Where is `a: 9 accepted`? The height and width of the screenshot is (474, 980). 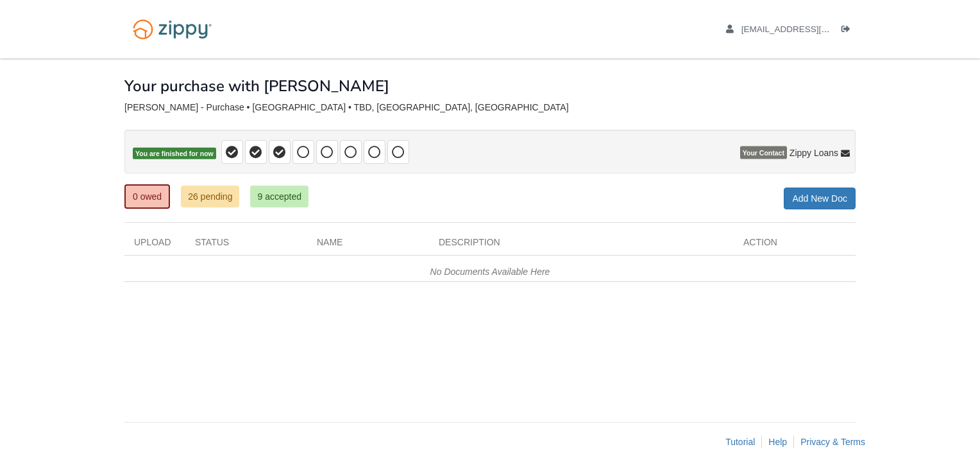
a: 9 accepted is located at coordinates (279, 197).